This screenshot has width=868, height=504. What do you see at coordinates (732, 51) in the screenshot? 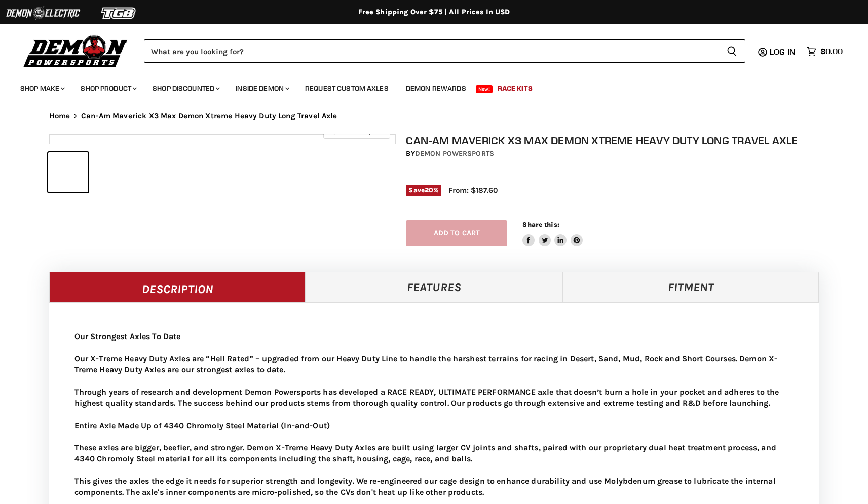
I see `button: Search` at bounding box center [732, 51].